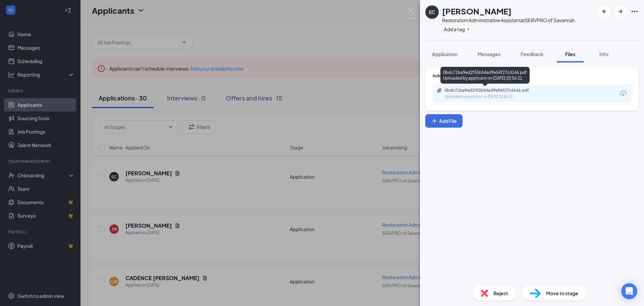 This screenshot has height=306, width=644. What do you see at coordinates (509, 20) in the screenshot?
I see `div: Restoration Administrative Assistant at SERVPRO of Savannah` at bounding box center [509, 20].